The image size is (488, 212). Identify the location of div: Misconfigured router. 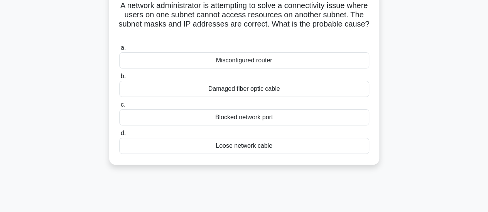
(244, 61).